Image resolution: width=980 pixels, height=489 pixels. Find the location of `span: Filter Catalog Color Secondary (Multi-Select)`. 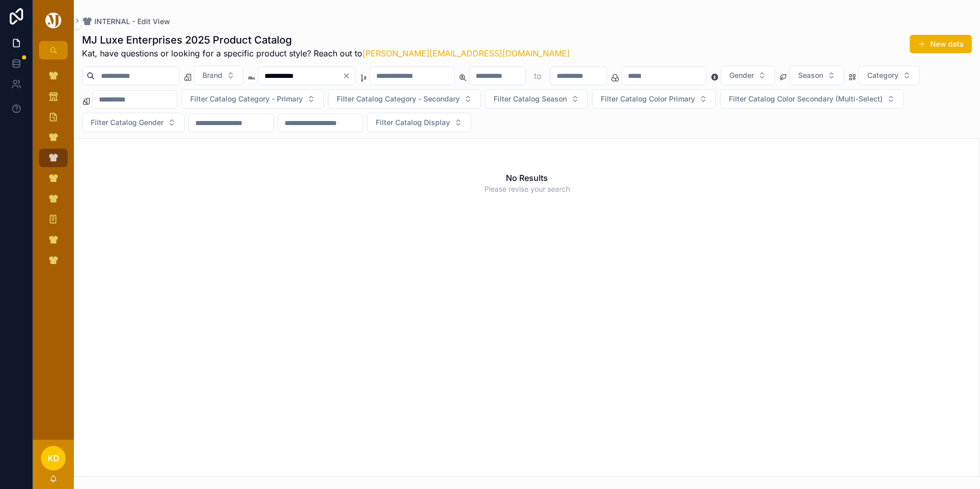

span: Filter Catalog Color Secondary (Multi-Select) is located at coordinates (805, 99).